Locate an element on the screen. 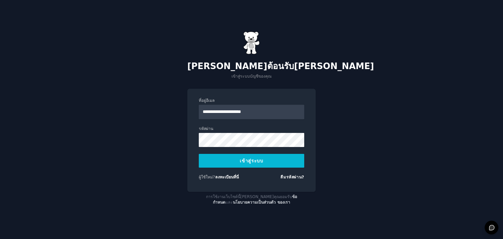 This screenshot has width=503, height=239. a: นโยบายความเป็นส่วนตัว ของเรา is located at coordinates (261, 202).